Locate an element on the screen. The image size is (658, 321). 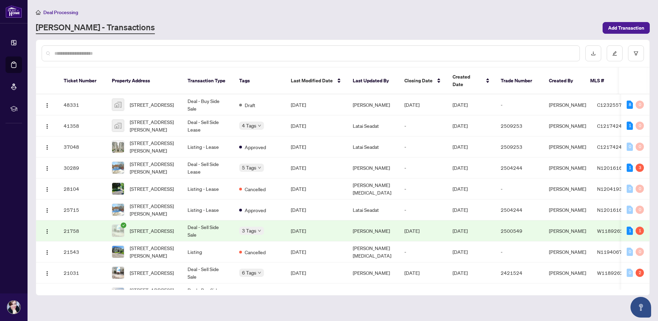
td: 20812 is located at coordinates (82, 293).